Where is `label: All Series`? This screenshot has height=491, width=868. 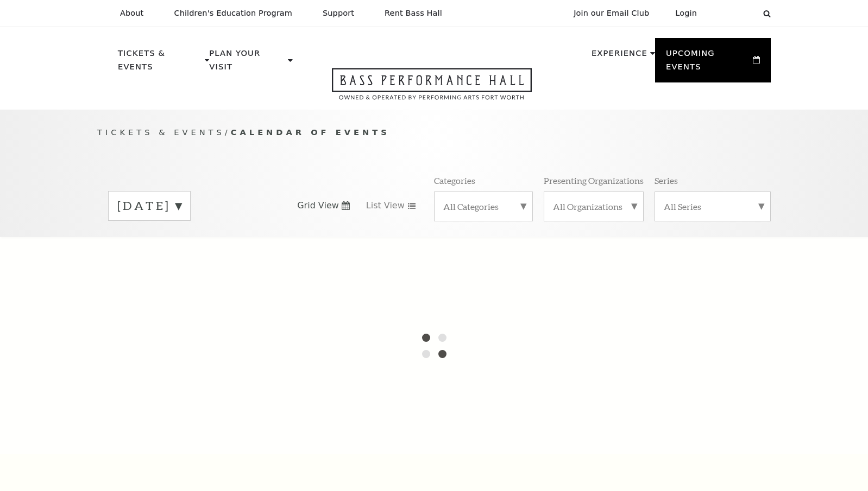
label: All Series is located at coordinates (713, 206).